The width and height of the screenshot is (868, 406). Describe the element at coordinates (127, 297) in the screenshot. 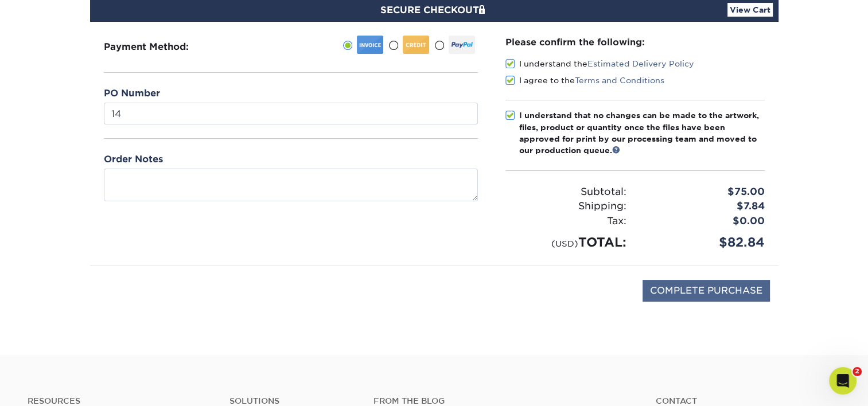

I see `img: DigiCert Secured Site Seal` at that location.